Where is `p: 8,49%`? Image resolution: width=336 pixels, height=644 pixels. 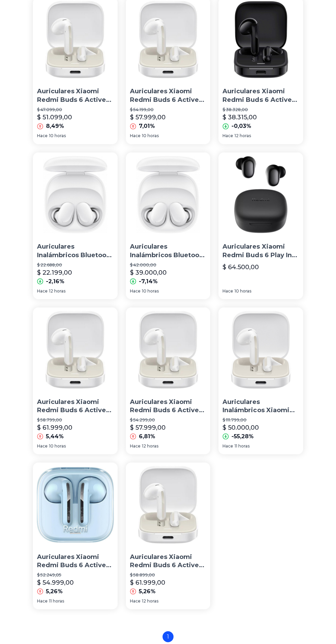
p: 8,49% is located at coordinates (55, 126).